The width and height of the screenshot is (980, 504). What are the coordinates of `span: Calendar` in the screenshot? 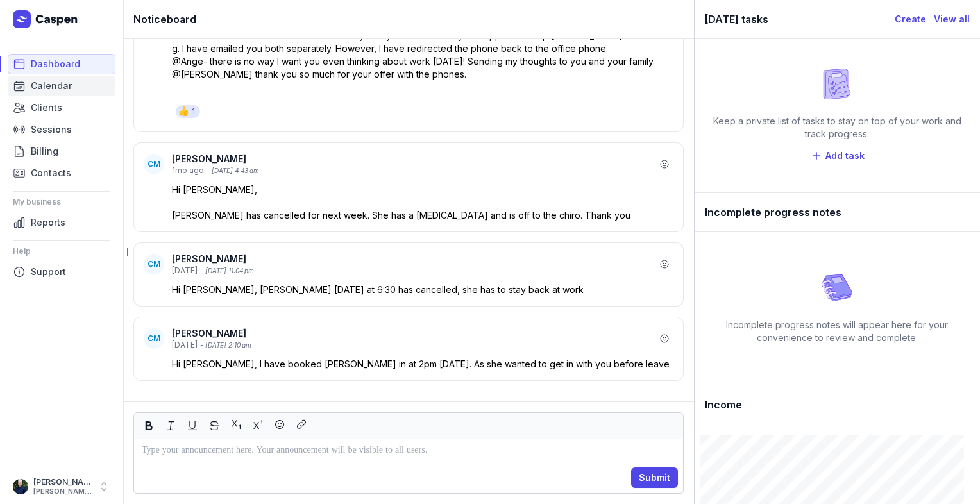 It's located at (51, 86).